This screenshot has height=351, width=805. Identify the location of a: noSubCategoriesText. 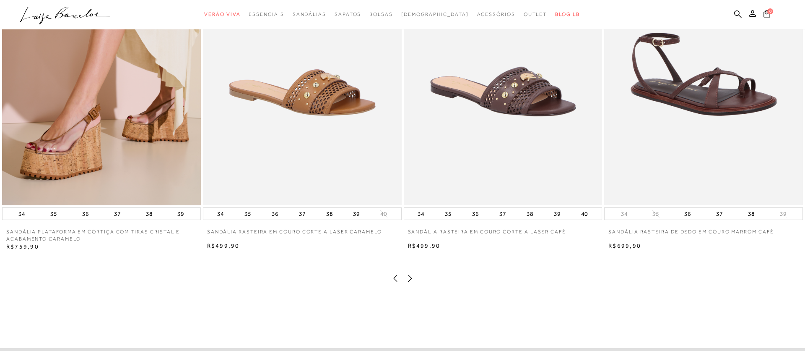
(435, 14).